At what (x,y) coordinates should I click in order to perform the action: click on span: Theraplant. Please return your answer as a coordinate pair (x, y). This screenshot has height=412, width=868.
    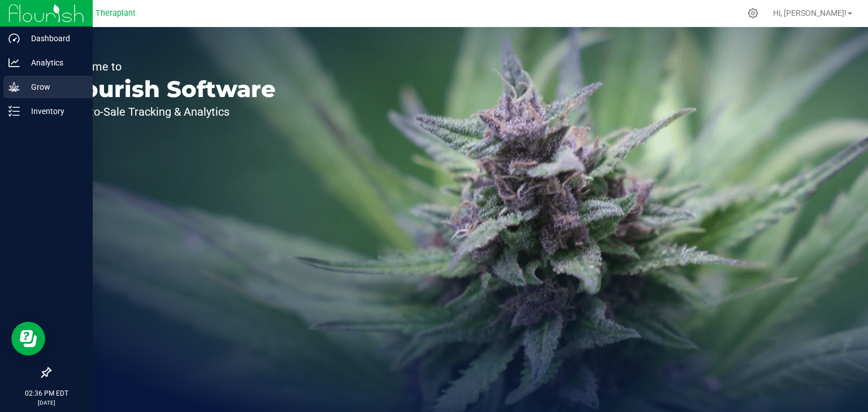
    Looking at the image, I should click on (115, 13).